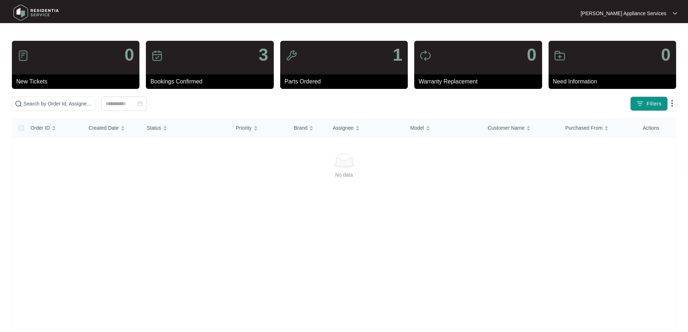 The image size is (688, 332). Describe the element at coordinates (649, 104) in the screenshot. I see `button: filter iconFilters` at that location.